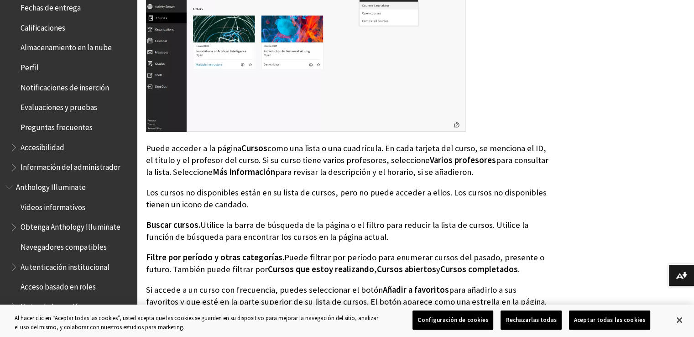 This screenshot has width=694, height=337. Describe the element at coordinates (348, 198) in the screenshot. I see `p: Los cursos no disponibles están en su lista de cursos, pero no puede acceder a ellos. Los cursos ...` at that location.